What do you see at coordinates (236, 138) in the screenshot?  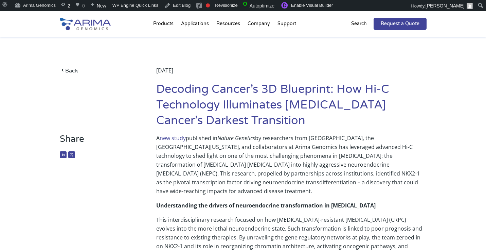 I see `em: Nature Genetics` at bounding box center [236, 138].